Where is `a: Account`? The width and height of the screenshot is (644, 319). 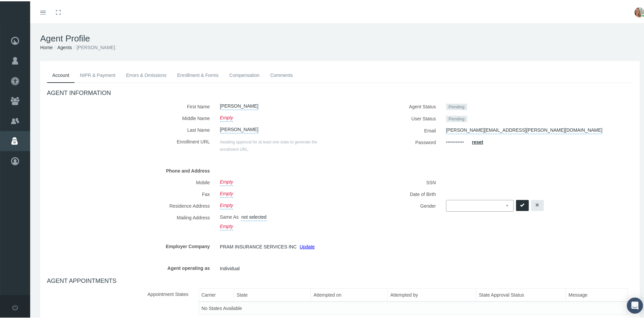 a: Account is located at coordinates (61, 74).